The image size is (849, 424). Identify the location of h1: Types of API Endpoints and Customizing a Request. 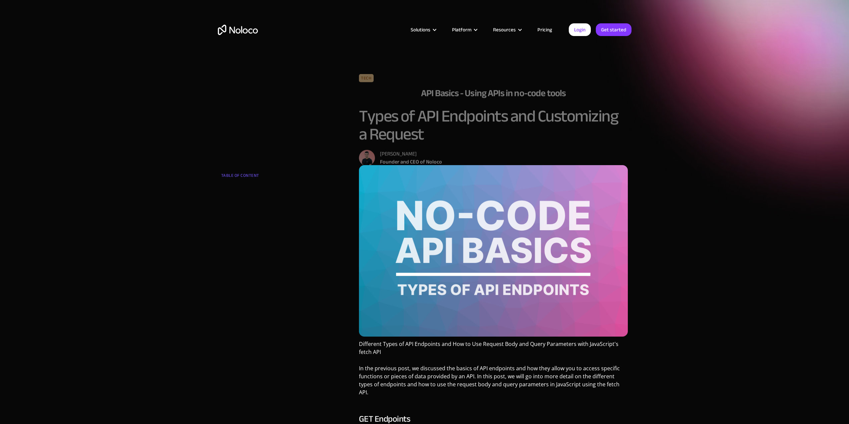
(493, 125).